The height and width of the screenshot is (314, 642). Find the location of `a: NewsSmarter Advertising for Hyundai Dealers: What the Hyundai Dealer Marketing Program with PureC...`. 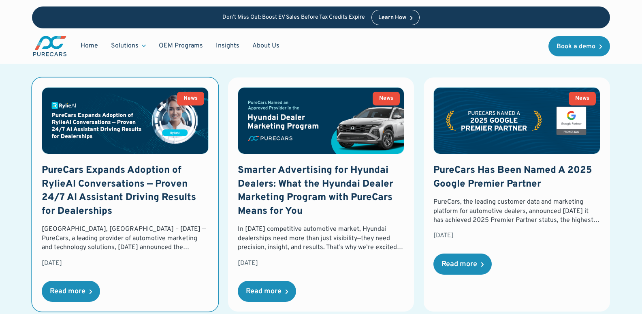

a: NewsSmarter Advertising for Hyundai Dealers: What the Hyundai Dealer Marketing Program with PureC... is located at coordinates (321, 194).